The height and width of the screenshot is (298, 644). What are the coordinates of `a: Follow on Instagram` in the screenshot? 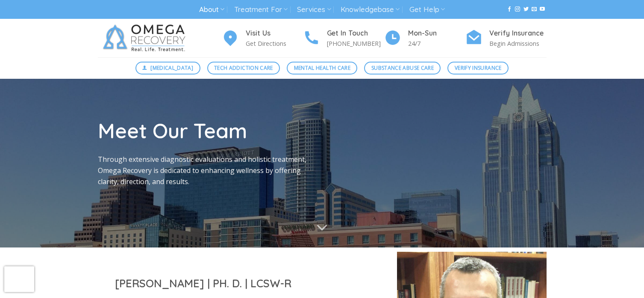 It's located at (517, 10).